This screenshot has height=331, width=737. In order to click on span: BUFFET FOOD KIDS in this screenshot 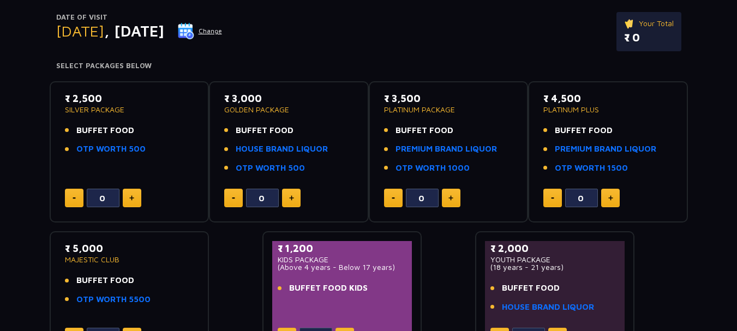, I will do `click(328, 288)`.